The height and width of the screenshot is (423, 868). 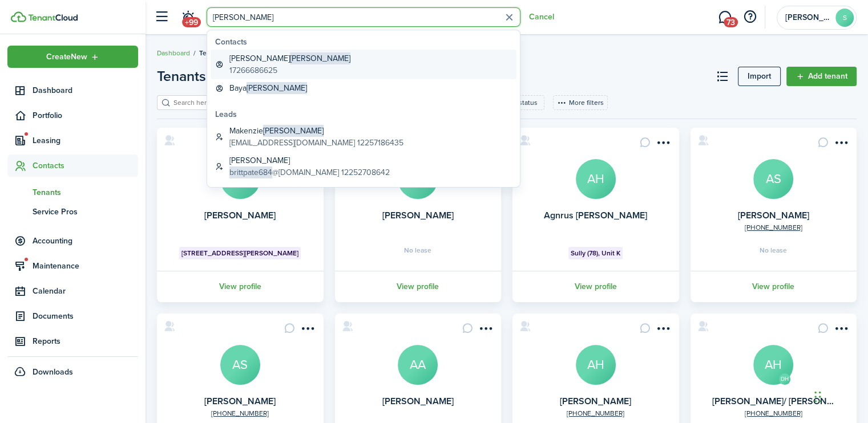 What do you see at coordinates (85, 341) in the screenshot?
I see `span: Reports` at bounding box center [85, 341].